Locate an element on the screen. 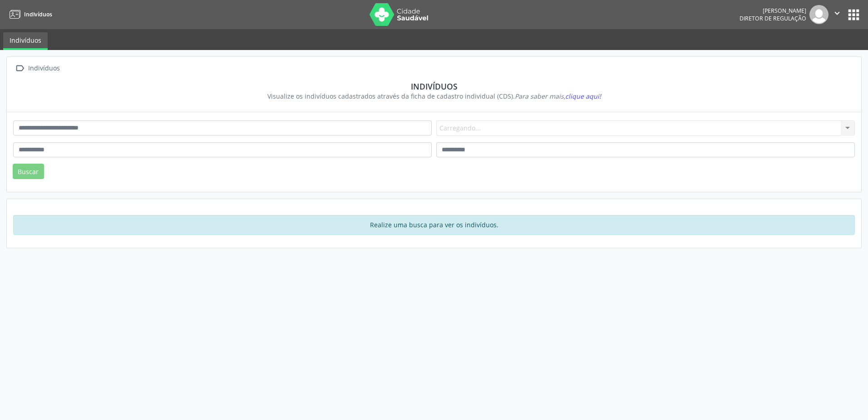 The height and width of the screenshot is (420, 868). div: Realize uma busca para ver os indivíduos. is located at coordinates (434, 225).